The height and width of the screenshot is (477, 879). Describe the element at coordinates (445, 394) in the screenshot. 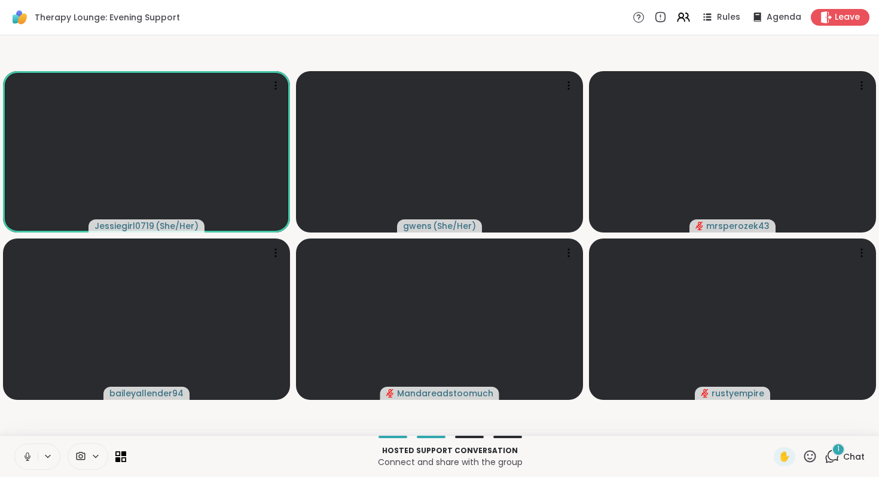

I see `span: Mandareadstoomuch` at that location.